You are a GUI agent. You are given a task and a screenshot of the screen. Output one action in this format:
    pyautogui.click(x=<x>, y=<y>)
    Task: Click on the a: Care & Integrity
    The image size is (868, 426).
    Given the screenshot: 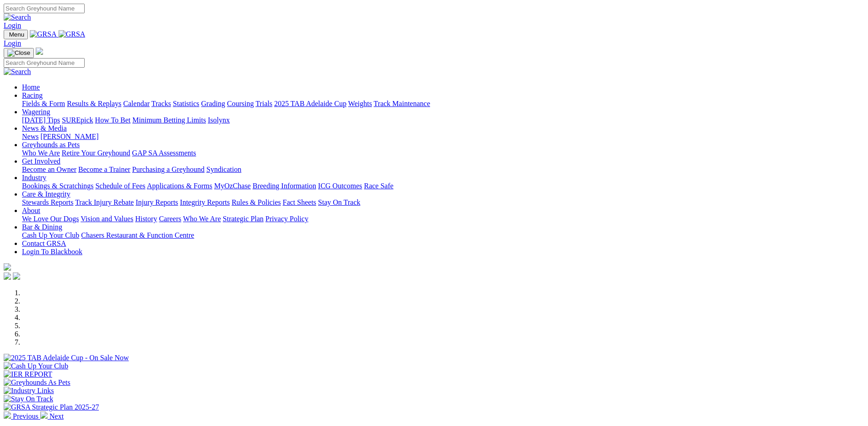 What is the action you would take?
    pyautogui.click(x=46, y=194)
    